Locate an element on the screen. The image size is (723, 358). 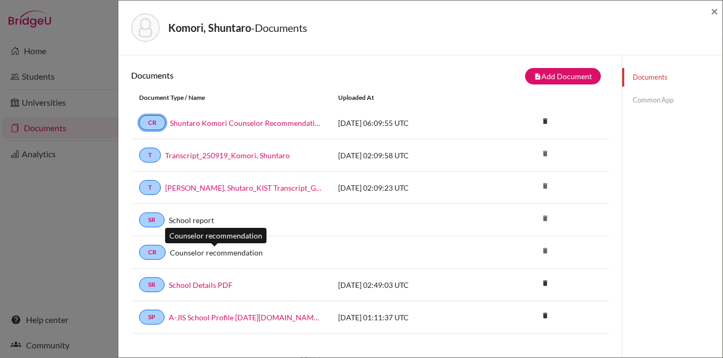
a: Common App is located at coordinates (672, 100).